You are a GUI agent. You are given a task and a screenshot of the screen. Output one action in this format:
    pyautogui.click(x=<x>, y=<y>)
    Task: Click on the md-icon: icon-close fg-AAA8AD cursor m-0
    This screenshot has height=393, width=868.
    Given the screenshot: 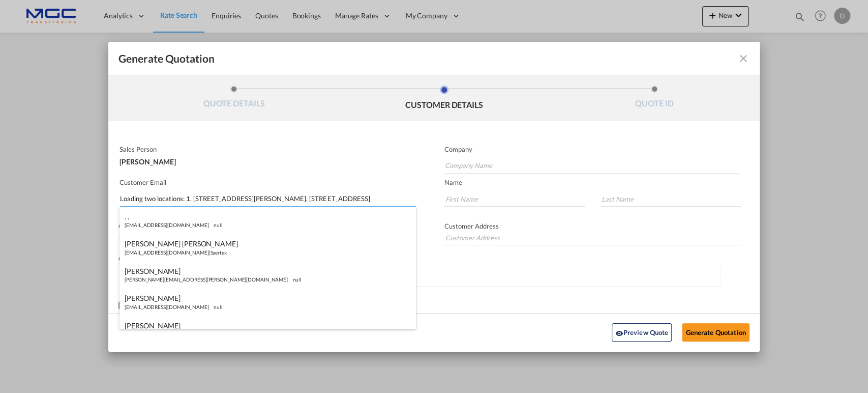 What is the action you would take?
    pyautogui.click(x=744, y=59)
    